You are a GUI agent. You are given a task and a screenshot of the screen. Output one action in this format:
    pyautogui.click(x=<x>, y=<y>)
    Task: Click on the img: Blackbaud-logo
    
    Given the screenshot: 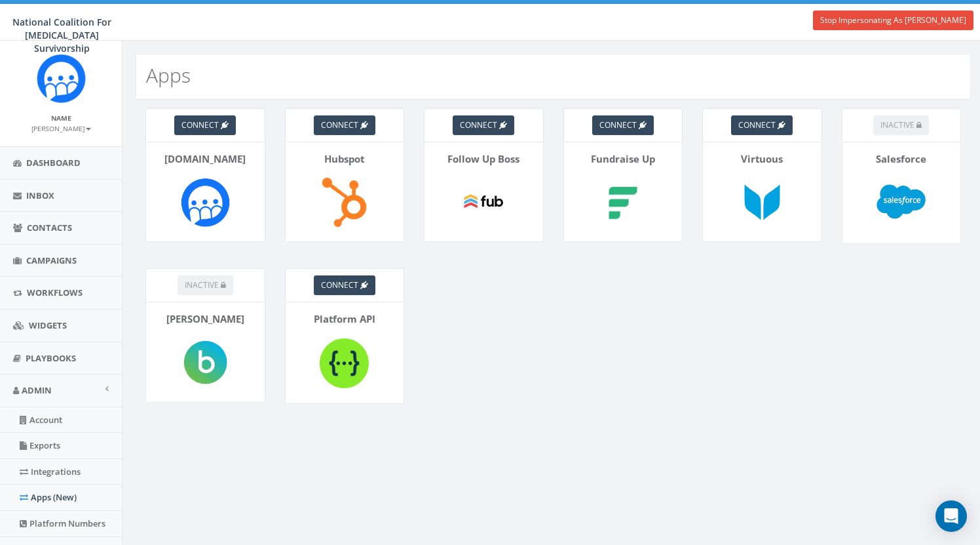 What is the action you would take?
    pyautogui.click(x=205, y=362)
    